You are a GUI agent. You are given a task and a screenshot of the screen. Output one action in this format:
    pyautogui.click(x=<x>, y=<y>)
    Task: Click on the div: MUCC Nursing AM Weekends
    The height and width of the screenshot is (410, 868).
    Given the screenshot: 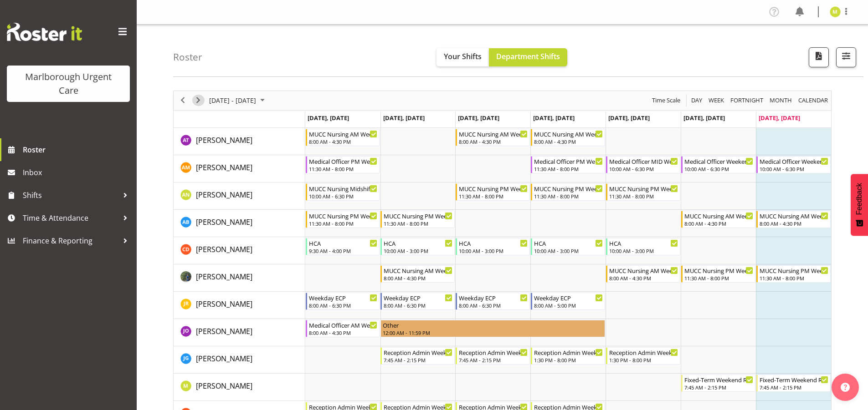 What is the action you would take?
    pyautogui.click(x=718, y=216)
    